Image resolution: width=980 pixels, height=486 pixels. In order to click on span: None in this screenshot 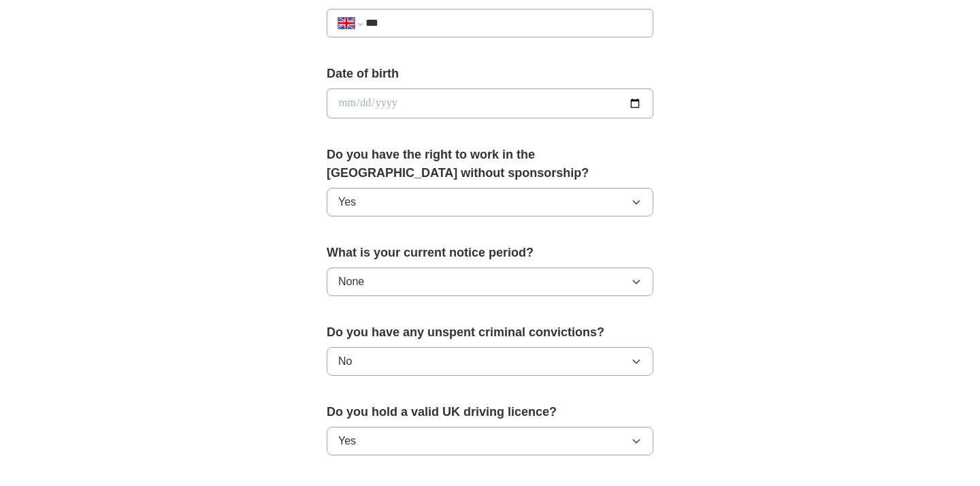, I will do `click(351, 282)`.